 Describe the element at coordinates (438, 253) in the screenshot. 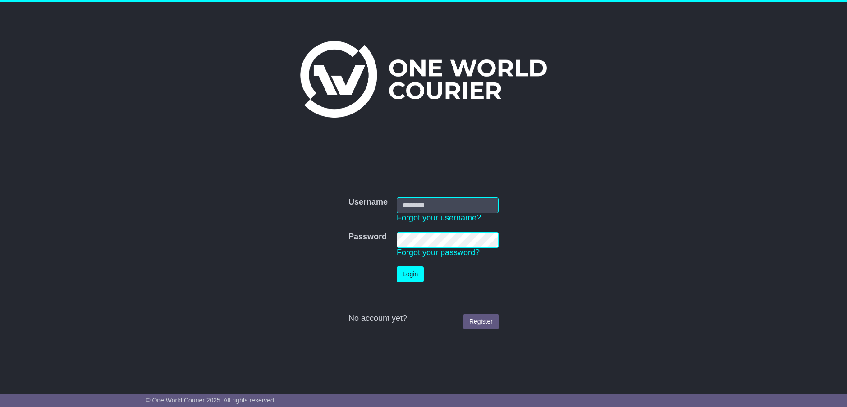

I see `a: Forgot your password?` at that location.